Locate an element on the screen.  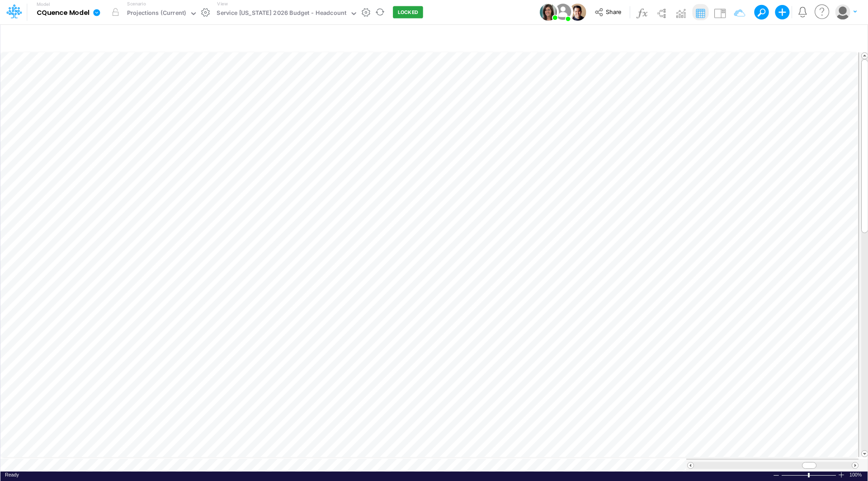
div: Zoom In is located at coordinates (841, 475).